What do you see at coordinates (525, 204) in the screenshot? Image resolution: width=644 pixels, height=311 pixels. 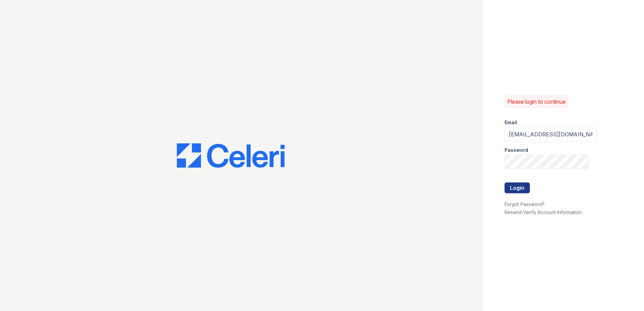 I see `a: Forgot Password?` at bounding box center [525, 204].